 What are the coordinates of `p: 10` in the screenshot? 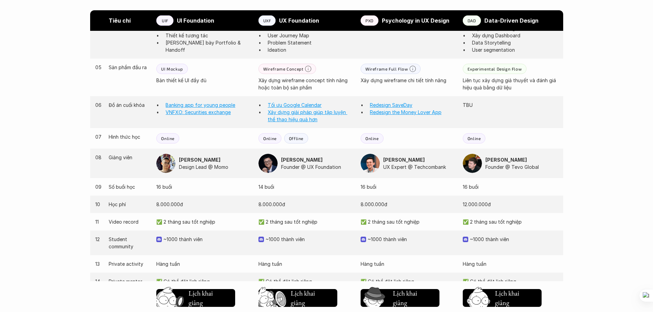 It's located at (99, 204).